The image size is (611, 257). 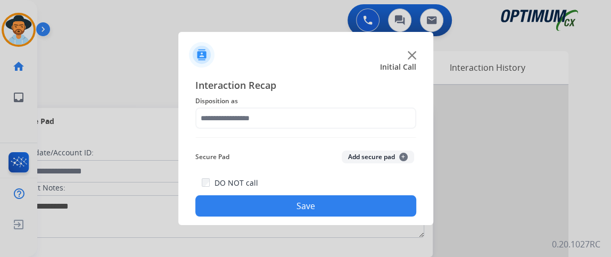 What do you see at coordinates (202, 55) in the screenshot?
I see `img: contactIcon` at bounding box center [202, 55].